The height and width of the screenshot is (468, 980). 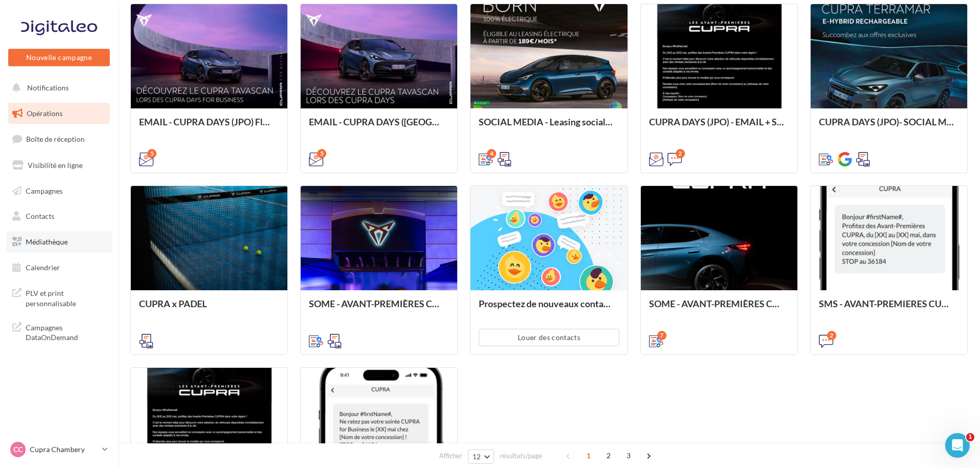 I want to click on div: SOME - AVANT-PREMIÈRES CUPRA FOR BUSINESS (VENTES PRIVEES), so click(x=378, y=308).